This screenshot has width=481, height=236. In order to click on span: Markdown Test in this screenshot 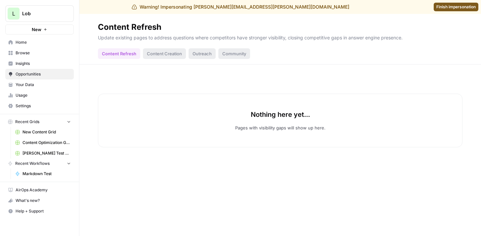, I will do `click(47, 174)`.